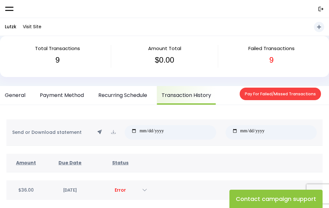 The height and width of the screenshot is (208, 329). What do you see at coordinates (62, 95) in the screenshot?
I see `a: Payment Method` at bounding box center [62, 95].